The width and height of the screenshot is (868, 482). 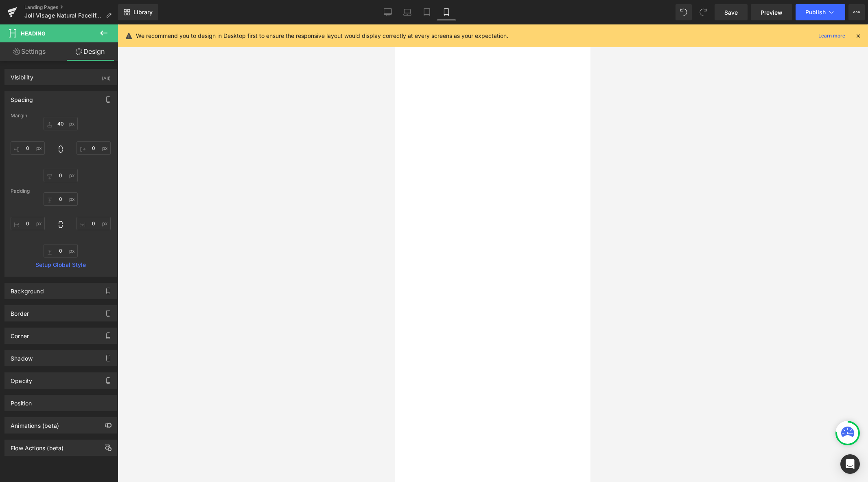 I want to click on a: Desktop, so click(x=388, y=12).